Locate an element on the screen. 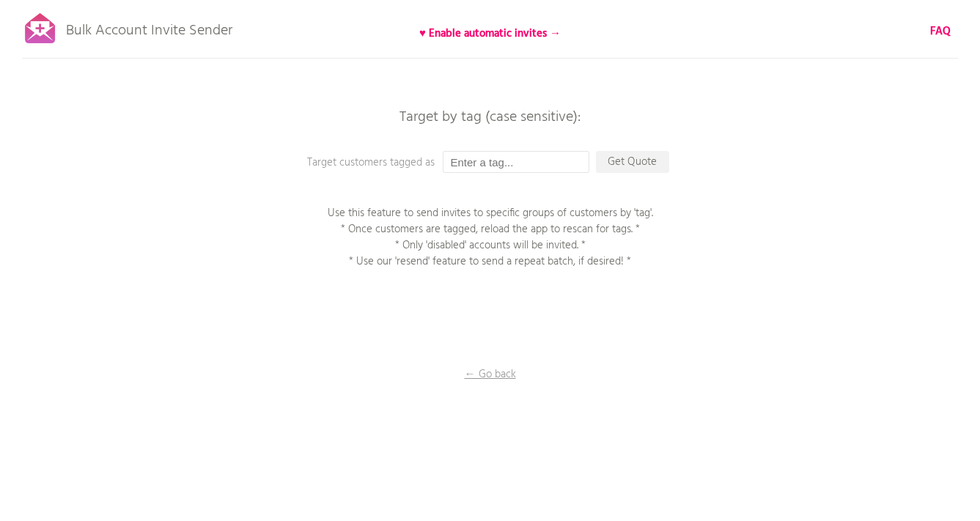 This screenshot has width=980, height=521. p: ← Go back is located at coordinates (490, 374).